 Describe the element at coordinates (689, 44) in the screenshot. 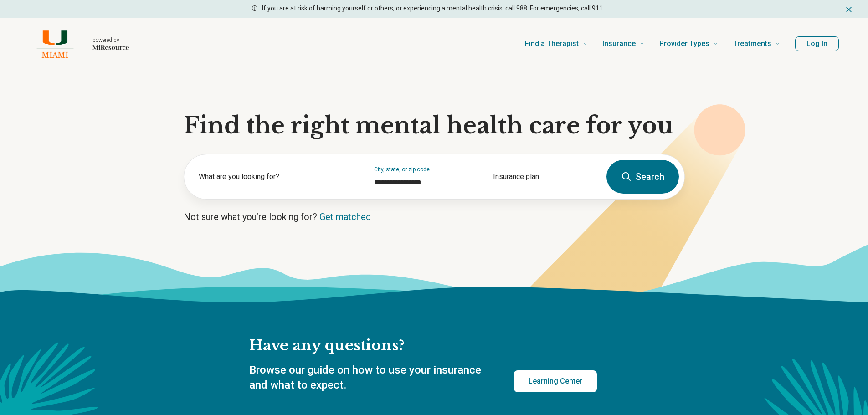

I see `a: Provider Types` at that location.